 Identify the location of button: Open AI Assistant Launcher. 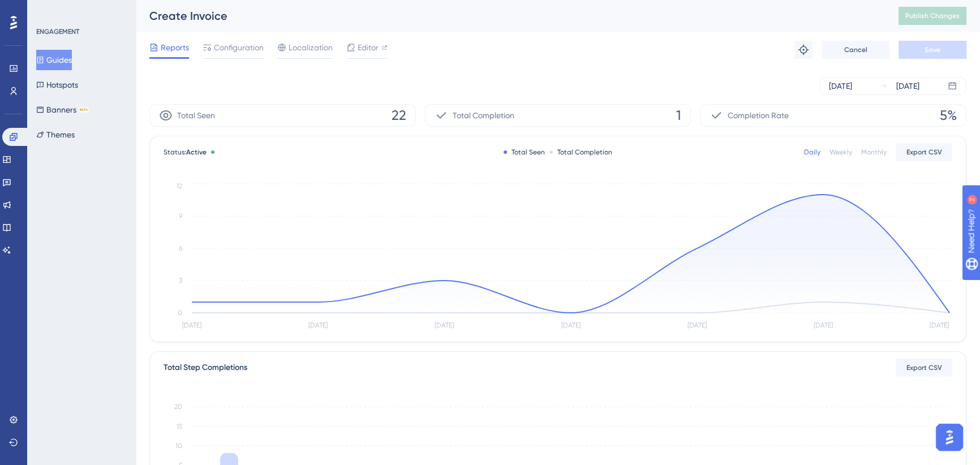
(17, 17).